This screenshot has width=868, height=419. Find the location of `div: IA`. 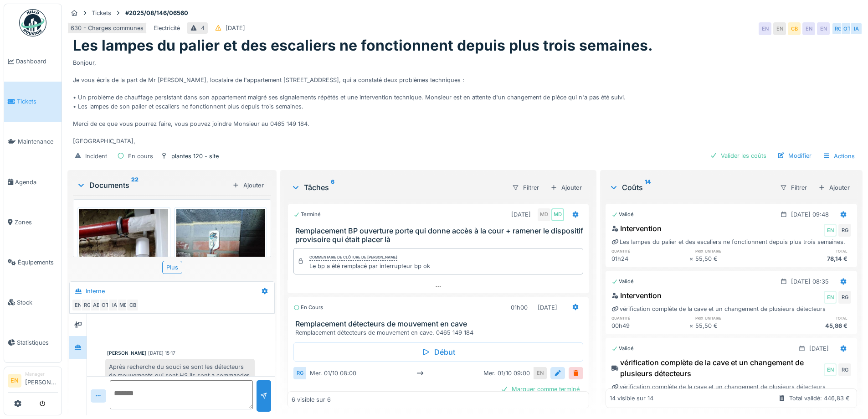

div: IA is located at coordinates (856, 28).